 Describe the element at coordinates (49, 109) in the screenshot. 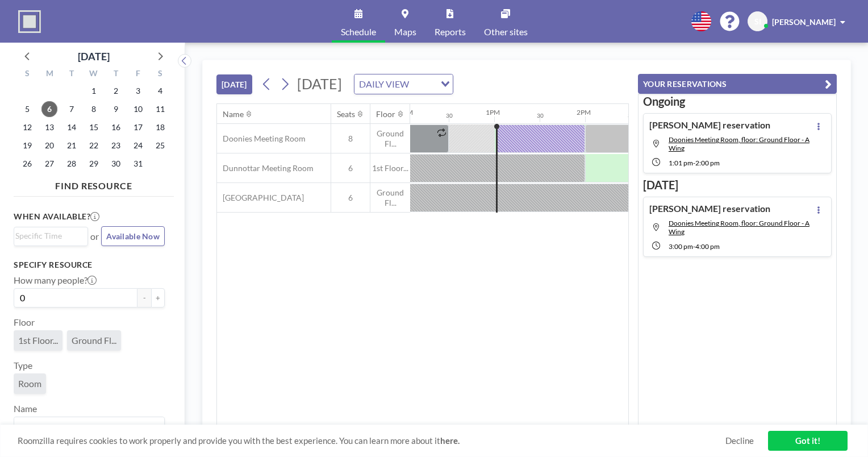

I see `span: Monday, October 6, 2025` at that location.